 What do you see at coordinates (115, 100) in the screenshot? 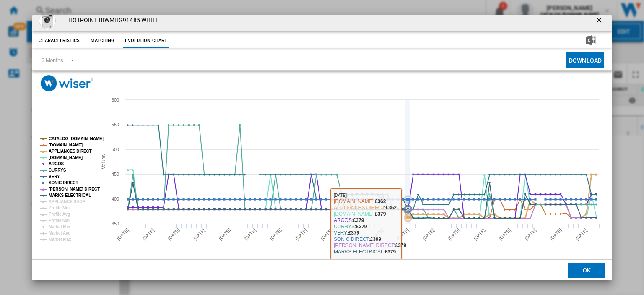
I see `tspan: 600` at bounding box center [115, 100].